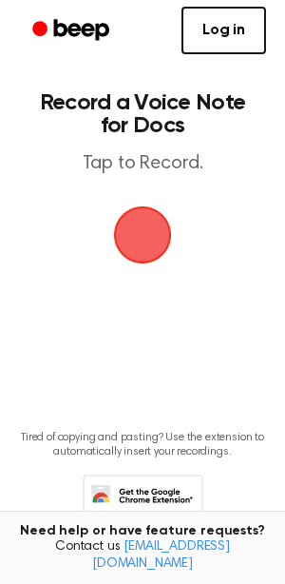  Describe the element at coordinates (143, 164) in the screenshot. I see `p: Tap to Record.` at that location.